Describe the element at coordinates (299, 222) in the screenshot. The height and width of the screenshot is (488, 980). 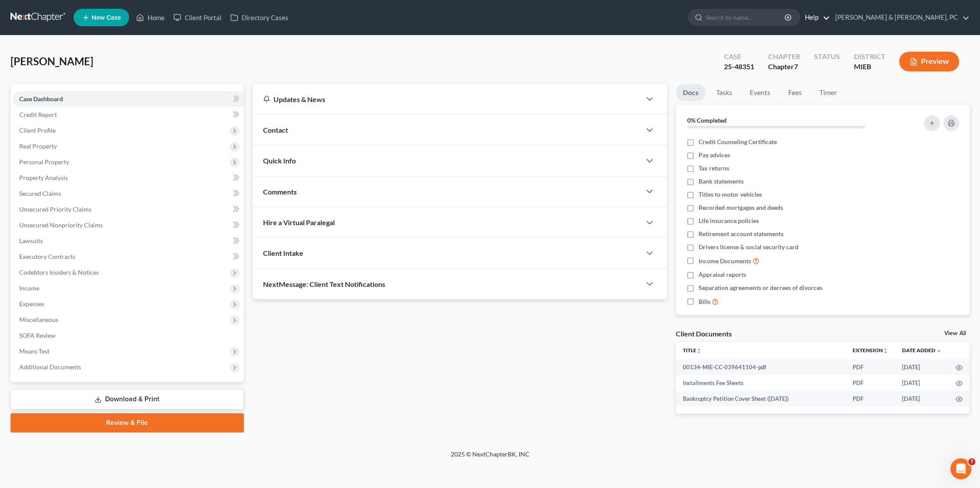
I see `span: Hire a Virtual Paralegal` at that location.